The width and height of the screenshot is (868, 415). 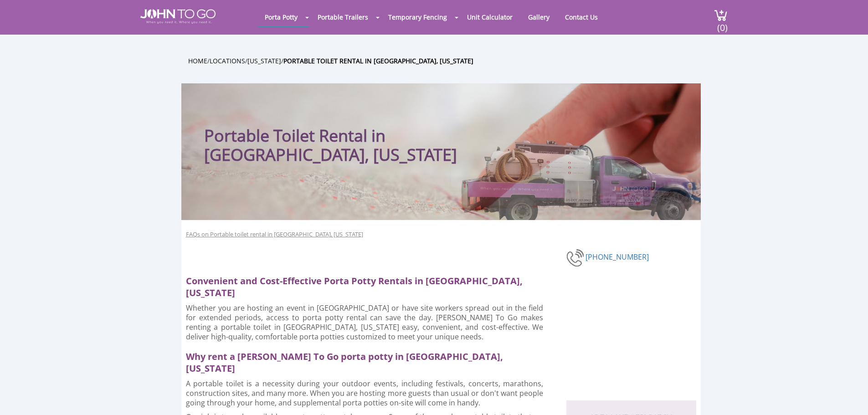 What do you see at coordinates (227, 60) in the screenshot?
I see `a: Locations` at bounding box center [227, 60].